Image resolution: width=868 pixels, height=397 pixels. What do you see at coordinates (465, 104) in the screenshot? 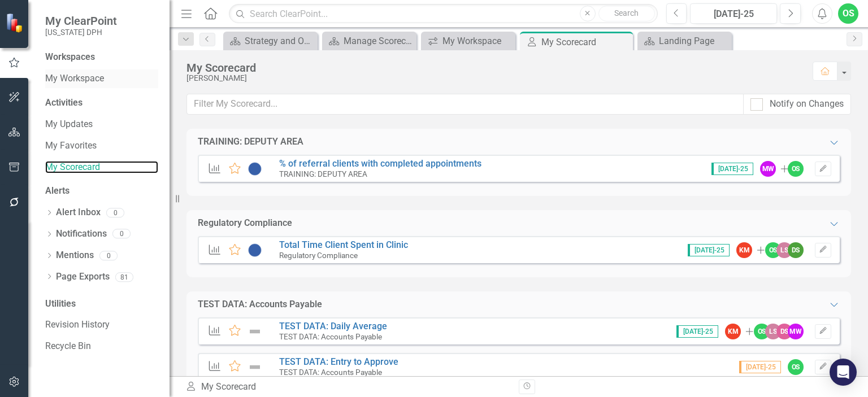
I see `input: Filter My Scorecard...` at bounding box center [465, 104].